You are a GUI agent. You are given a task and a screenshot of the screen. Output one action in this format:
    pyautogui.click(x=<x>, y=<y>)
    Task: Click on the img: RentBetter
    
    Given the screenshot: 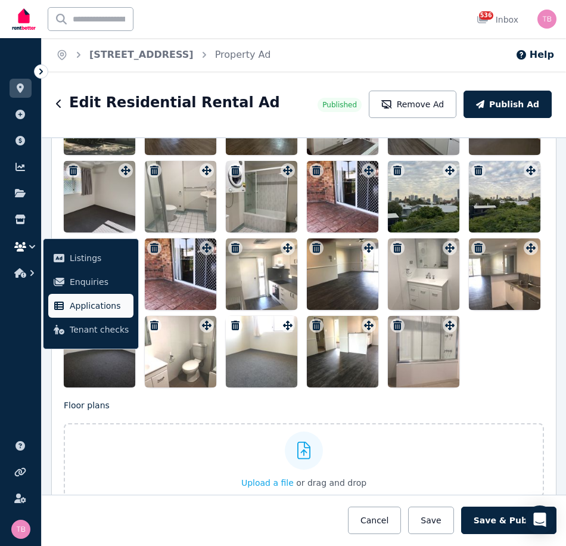 What is the action you would take?
    pyautogui.click(x=24, y=19)
    